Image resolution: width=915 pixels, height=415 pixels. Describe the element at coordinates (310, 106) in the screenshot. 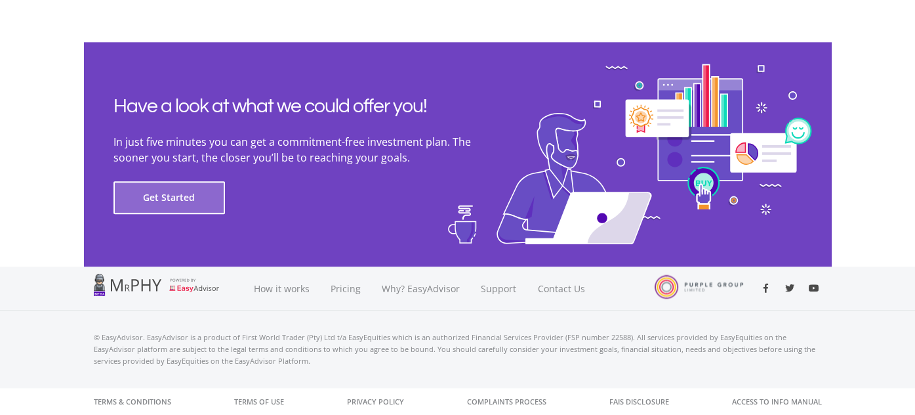

I see `h2: Have a look at what we could offer you!` at that location.